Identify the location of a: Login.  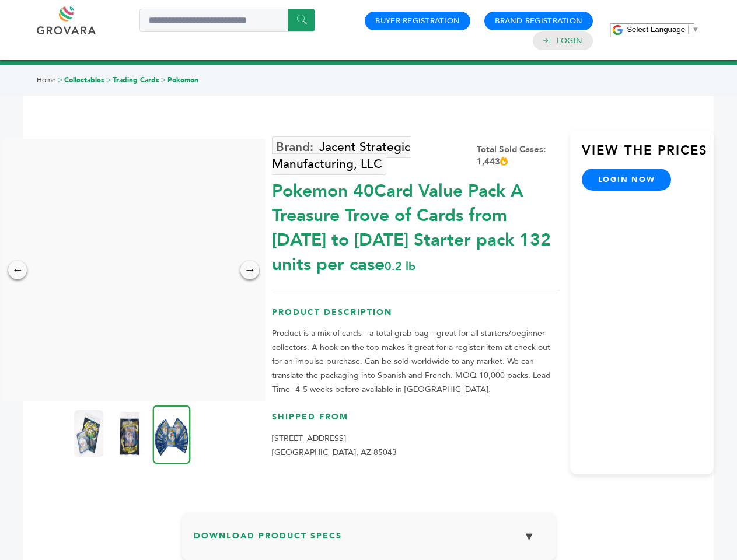
(570, 41).